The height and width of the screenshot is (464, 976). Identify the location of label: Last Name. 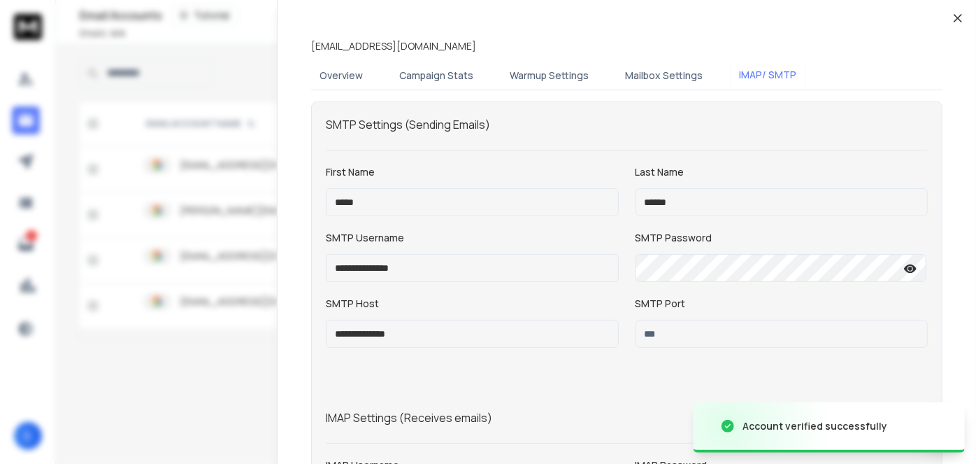
(782, 172).